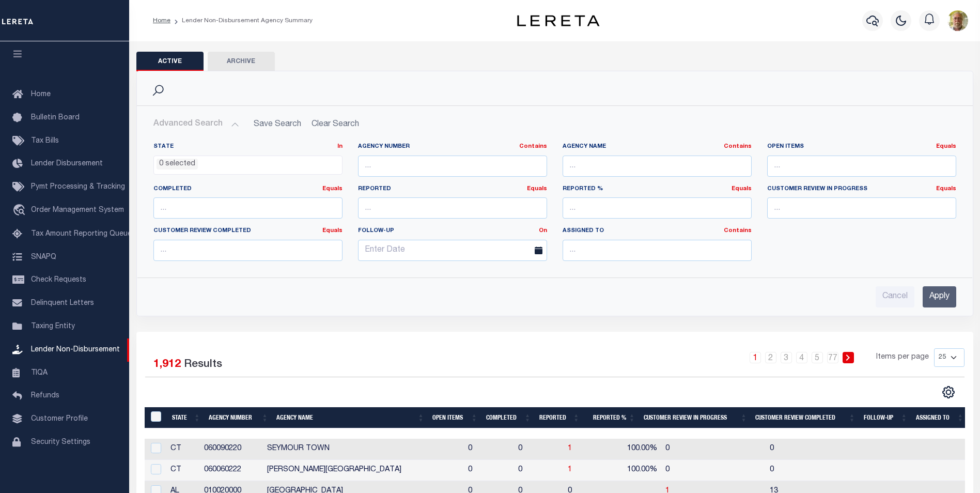 Image resolution: width=980 pixels, height=493 pixels. I want to click on button: Advanced Search, so click(197, 124).